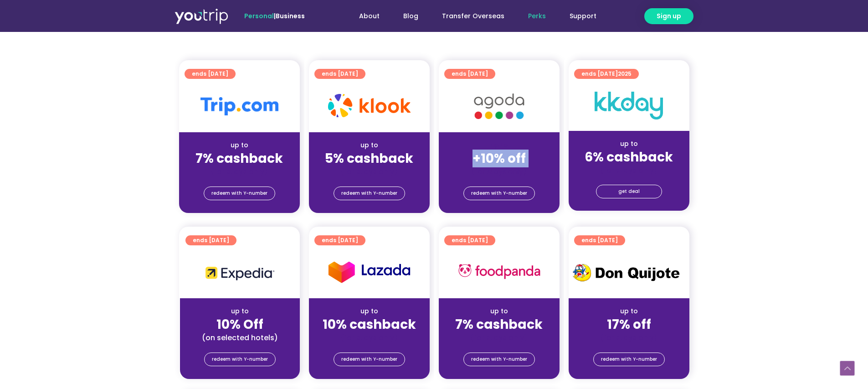  What do you see at coordinates (629, 191) in the screenshot?
I see `a: get deal` at bounding box center [629, 191].